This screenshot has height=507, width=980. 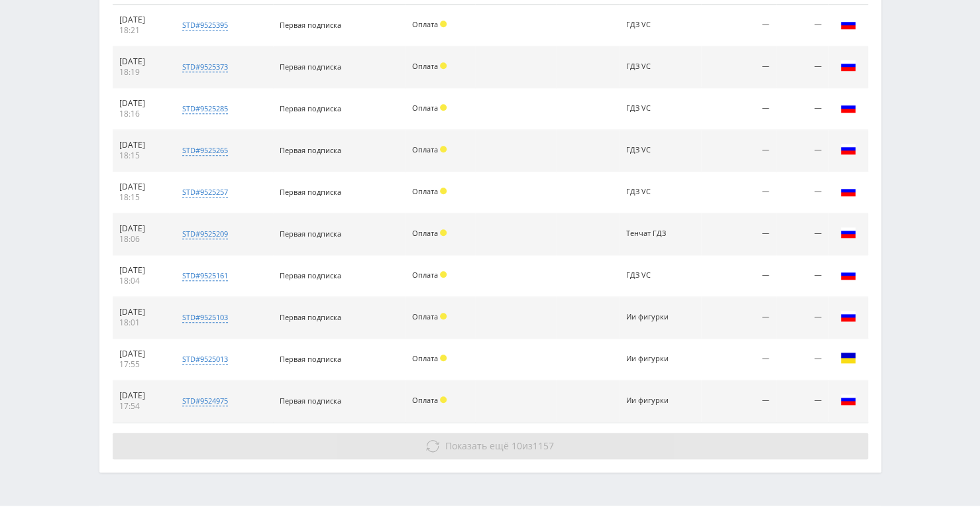 I want to click on div: 18:04, so click(x=141, y=281).